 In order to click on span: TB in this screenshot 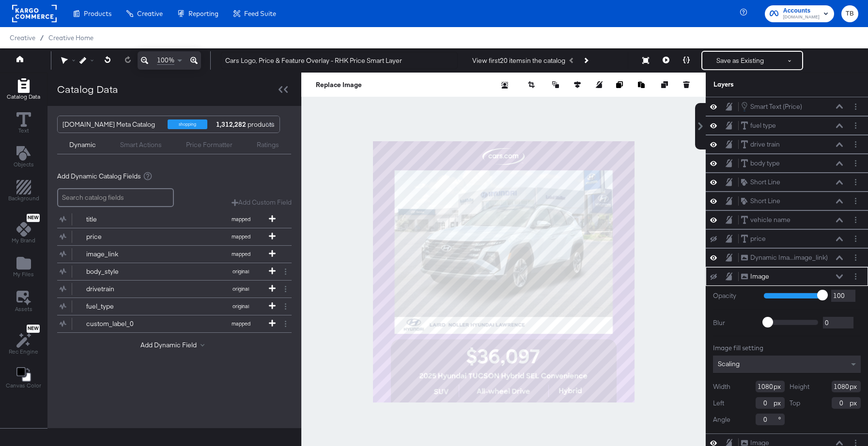, I will do `click(849, 14)`.